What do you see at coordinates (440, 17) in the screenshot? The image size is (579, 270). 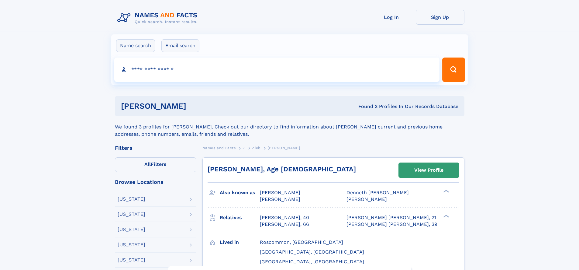 I see `a: Sign Up` at bounding box center [440, 17].